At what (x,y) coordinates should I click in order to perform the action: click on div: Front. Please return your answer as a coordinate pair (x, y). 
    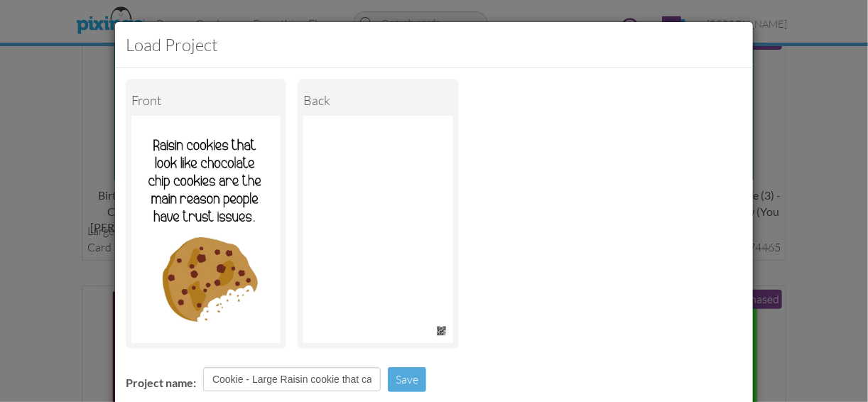
    Looking at the image, I should click on (206, 100).